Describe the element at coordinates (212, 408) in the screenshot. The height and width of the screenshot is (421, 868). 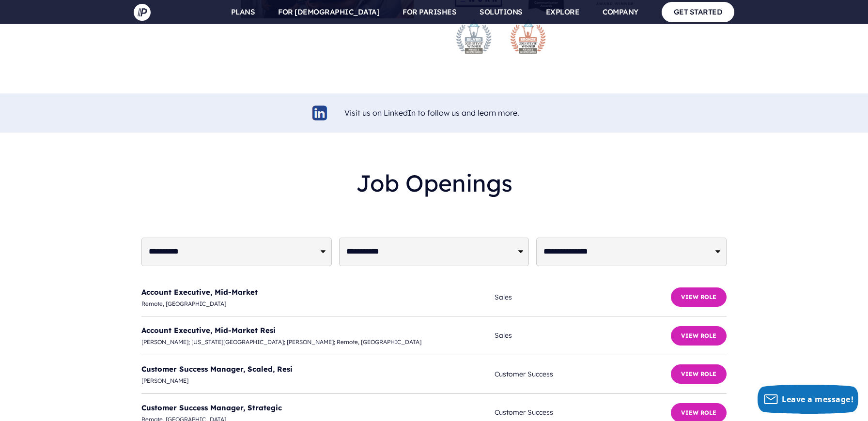
I see `a: Customer Success Manager, Strategic` at that location.